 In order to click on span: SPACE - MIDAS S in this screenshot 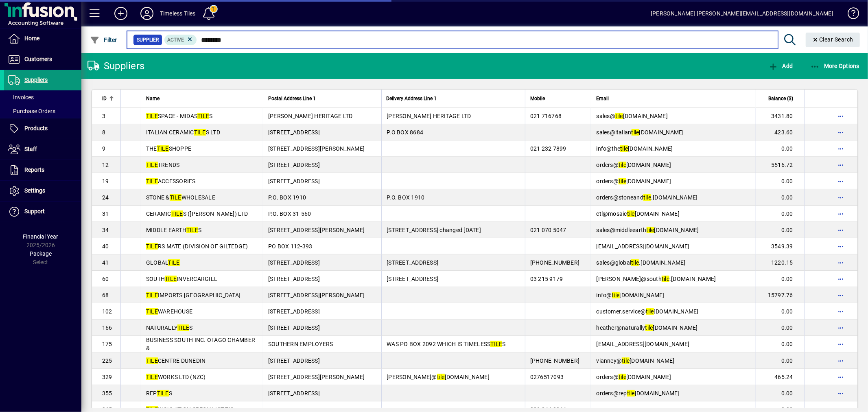, I will do `click(179, 116)`.